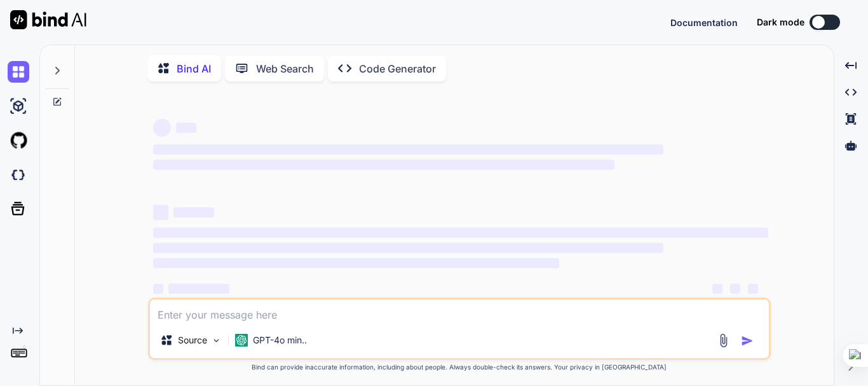 Image resolution: width=868 pixels, height=386 pixels. Describe the element at coordinates (242, 340) in the screenshot. I see `img: GPT-4o mini` at that location.